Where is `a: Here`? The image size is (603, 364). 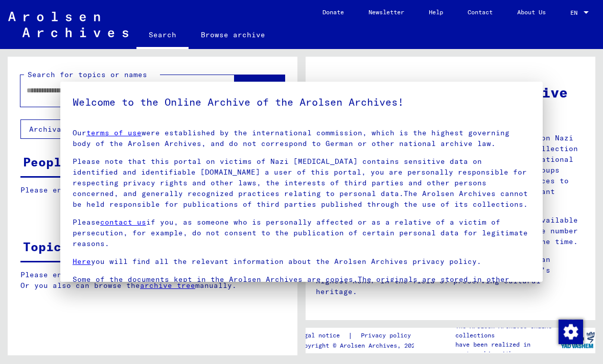 a: Here is located at coordinates (82, 261).